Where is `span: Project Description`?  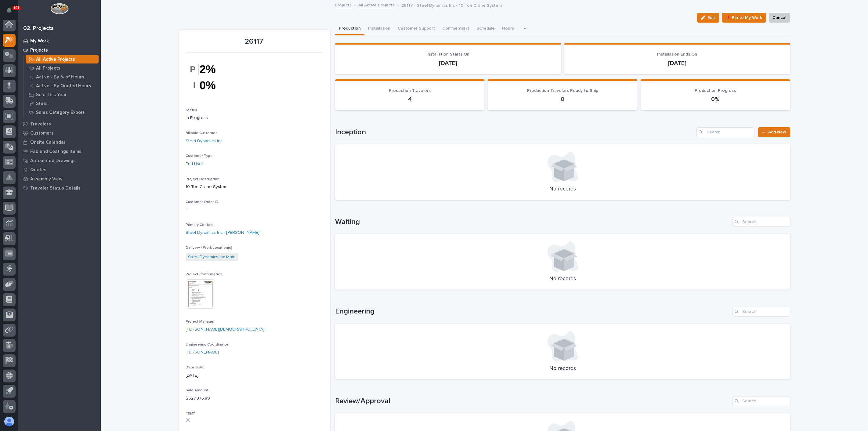 span: Project Description is located at coordinates (203, 179).